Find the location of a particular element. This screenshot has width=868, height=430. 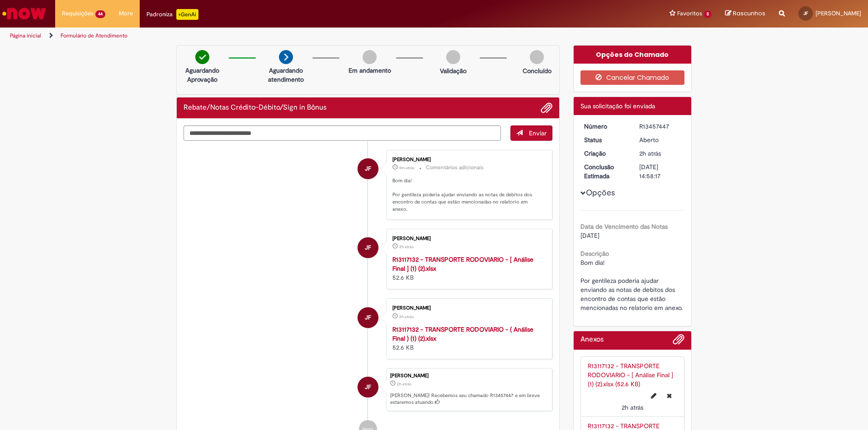

span: Rascunhos is located at coordinates (749, 13).